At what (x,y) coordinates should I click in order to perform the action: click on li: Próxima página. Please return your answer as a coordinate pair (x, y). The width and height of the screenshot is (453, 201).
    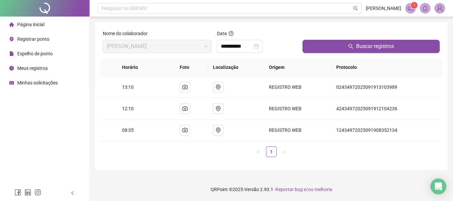
    Looking at the image, I should click on (285, 152).